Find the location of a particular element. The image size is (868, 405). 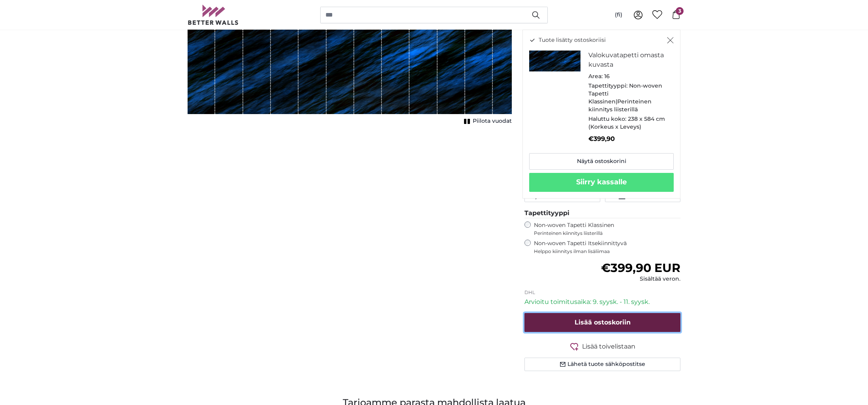

button: Lisää toivelistaan is located at coordinates (602, 347).